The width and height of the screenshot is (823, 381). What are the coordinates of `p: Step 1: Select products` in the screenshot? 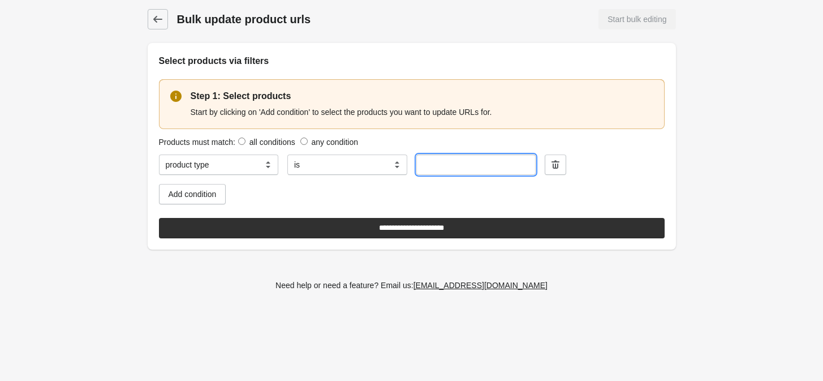 It's located at (422, 96).